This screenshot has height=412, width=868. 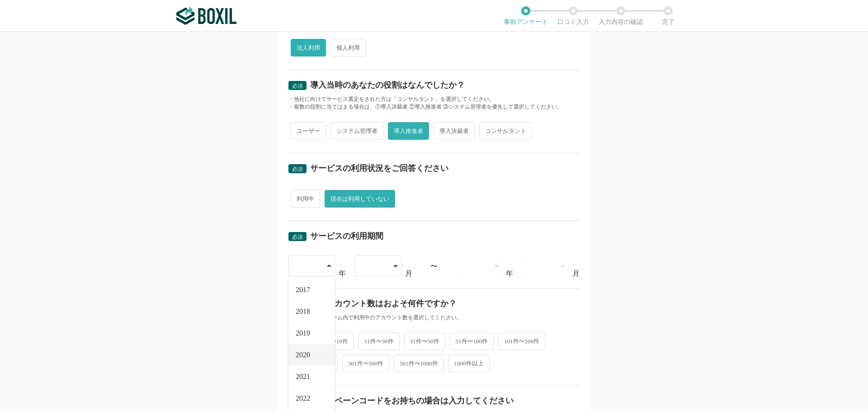 What do you see at coordinates (668, 15) in the screenshot?
I see `li: 完了` at bounding box center [668, 15].